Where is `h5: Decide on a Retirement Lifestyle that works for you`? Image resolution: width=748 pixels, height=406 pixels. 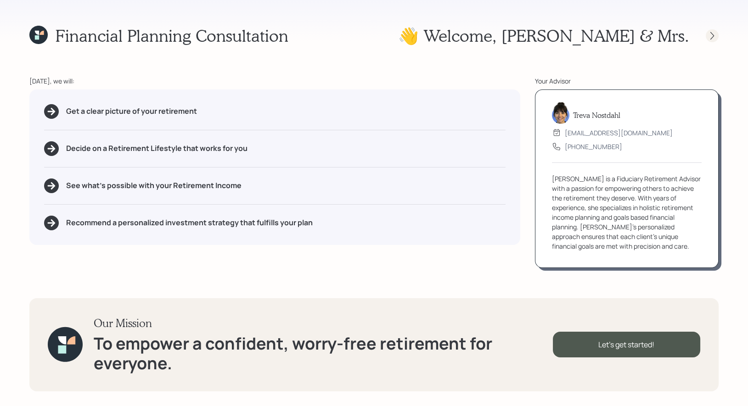 h5: Decide on a Retirement Lifestyle that works for you is located at coordinates (157, 148).